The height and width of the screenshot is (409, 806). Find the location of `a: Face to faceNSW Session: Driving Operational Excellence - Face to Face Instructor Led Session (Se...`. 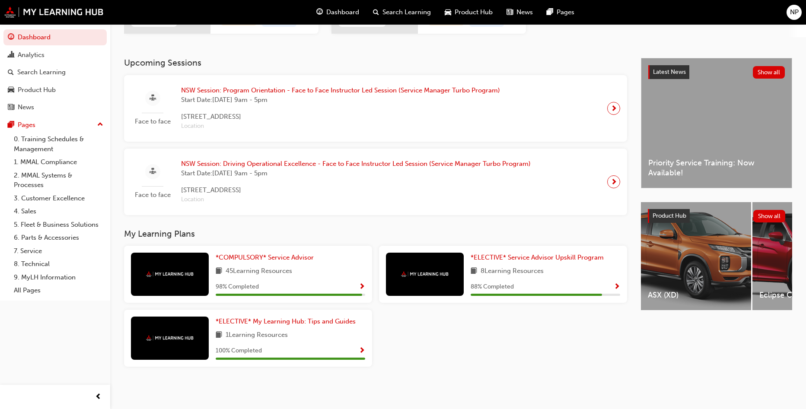

a: Face to faceNSW Session: Driving Operational Excellence - Face to Face Instructor Led Session (Se... is located at coordinates (375, 182).